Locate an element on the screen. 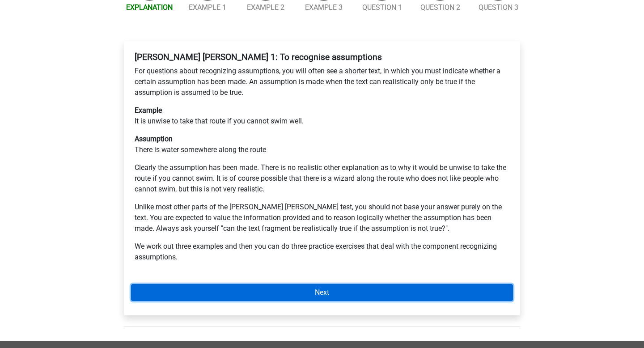 This screenshot has height=348, width=644. a: Example 1 is located at coordinates (207, 7).